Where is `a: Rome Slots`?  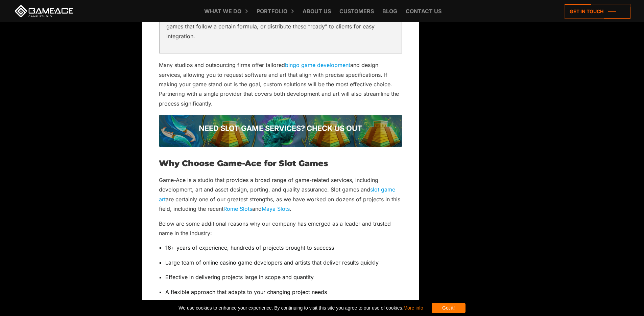
a: Rome Slots is located at coordinates (238, 209).